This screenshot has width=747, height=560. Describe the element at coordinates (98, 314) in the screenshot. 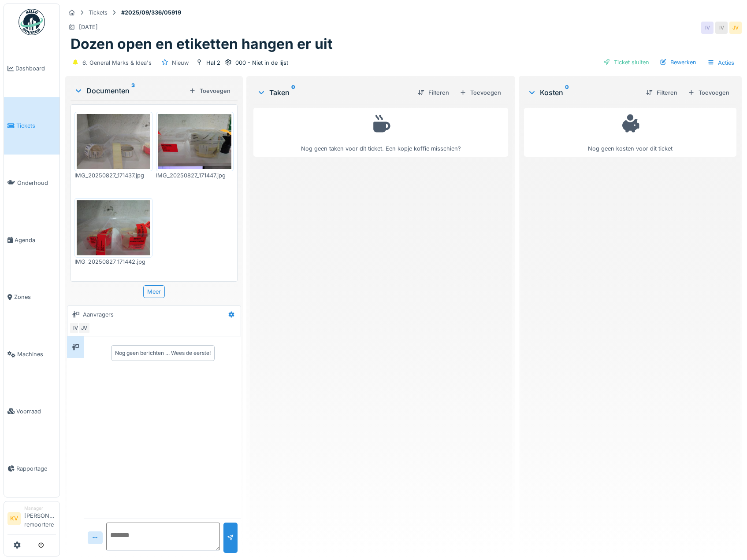

I see `div: Aanvragers` at that location.